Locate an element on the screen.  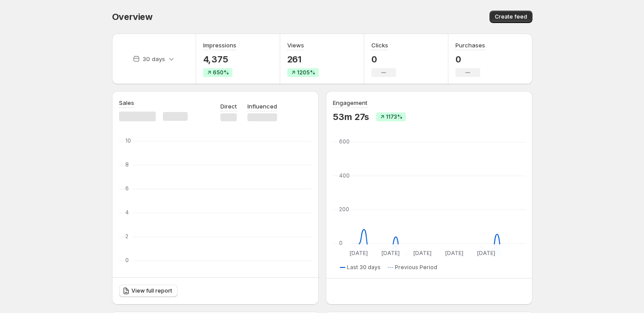
span: 1173% is located at coordinates (394, 117).